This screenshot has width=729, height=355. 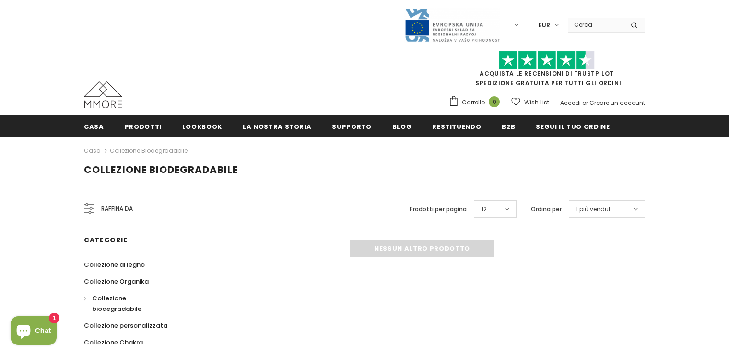 What do you see at coordinates (594, 210) in the screenshot?
I see `span: I più venduti` at bounding box center [594, 210].